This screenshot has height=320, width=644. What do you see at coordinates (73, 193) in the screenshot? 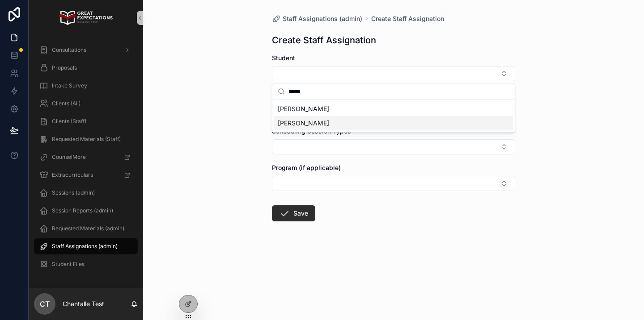
I see `span: Sessions (admin)` at bounding box center [73, 193].